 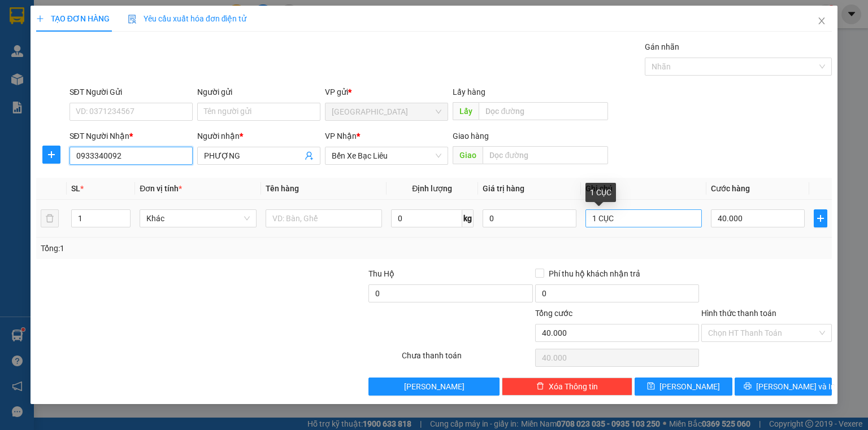 I want to click on label: Gán nhãn, so click(x=662, y=47).